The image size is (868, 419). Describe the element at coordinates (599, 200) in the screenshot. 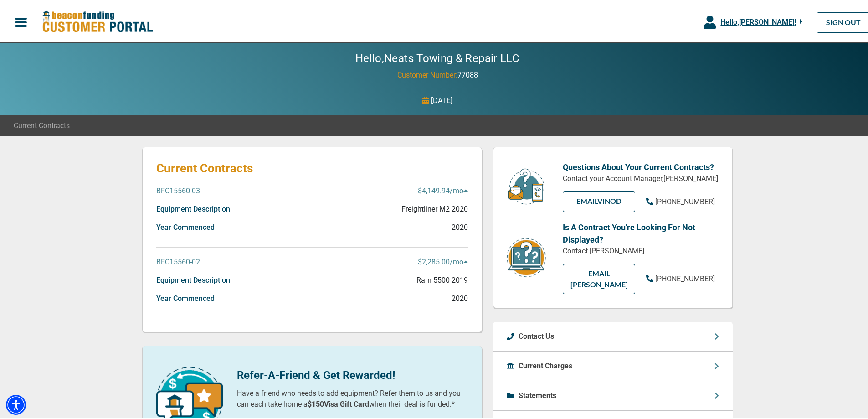

I see `a: EMAILVinod` at that location.